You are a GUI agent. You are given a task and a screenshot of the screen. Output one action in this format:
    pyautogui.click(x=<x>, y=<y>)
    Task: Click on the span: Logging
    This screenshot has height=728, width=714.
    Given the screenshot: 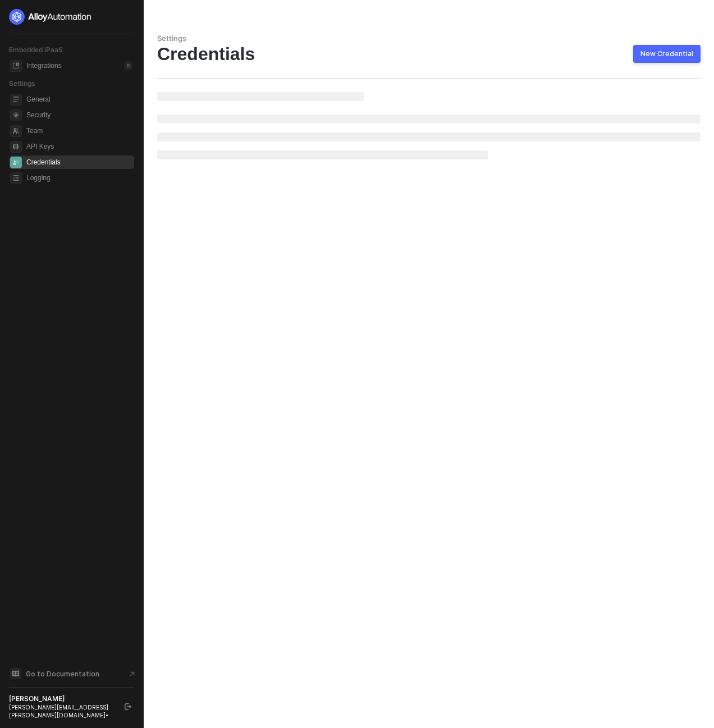 What is the action you would take?
    pyautogui.click(x=79, y=178)
    